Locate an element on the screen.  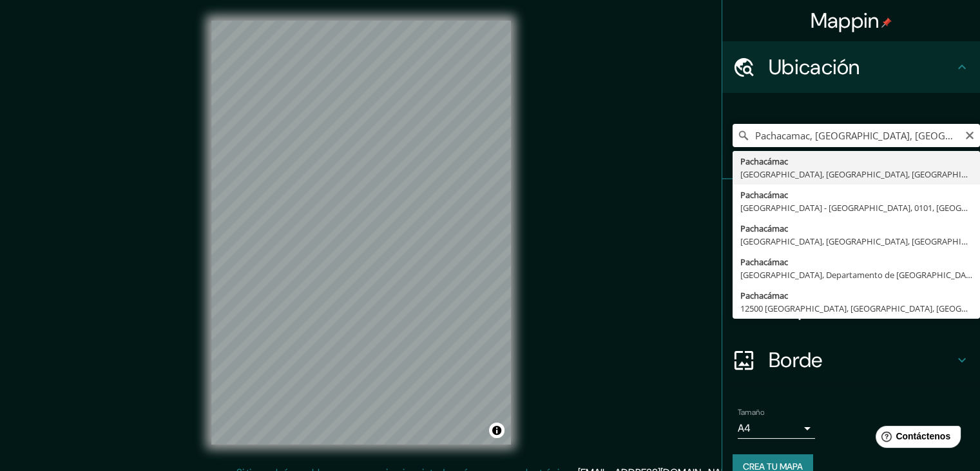
font: Contáctenos is located at coordinates (58, 16).